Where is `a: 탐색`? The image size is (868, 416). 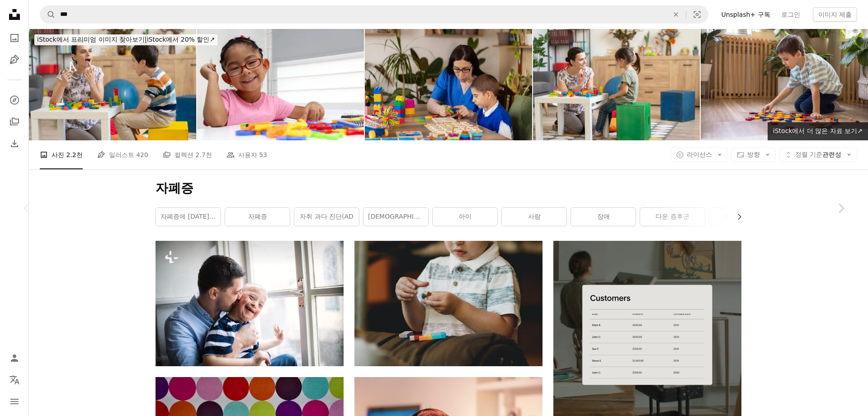
a: 탐색 is located at coordinates (14, 100).